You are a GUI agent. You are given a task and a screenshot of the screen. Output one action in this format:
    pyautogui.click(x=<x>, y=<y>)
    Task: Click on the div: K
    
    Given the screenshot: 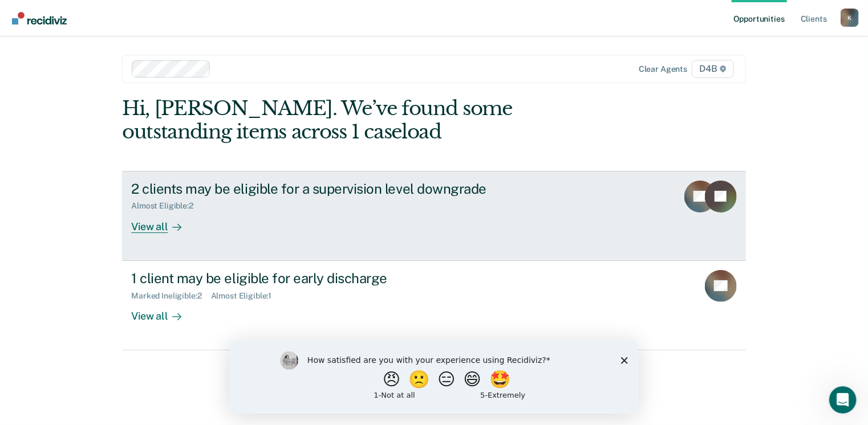 What is the action you would take?
    pyautogui.click(x=850, y=17)
    